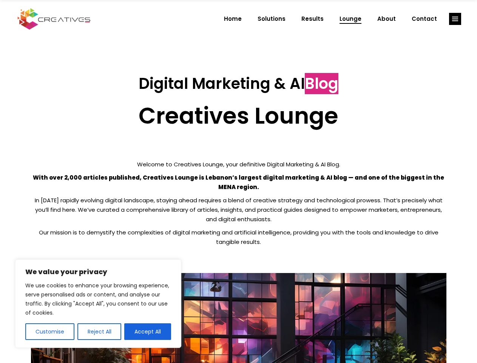 This screenshot has width=477, height=363. Describe the element at coordinates (321, 83) in the screenshot. I see `span: Blog` at that location.